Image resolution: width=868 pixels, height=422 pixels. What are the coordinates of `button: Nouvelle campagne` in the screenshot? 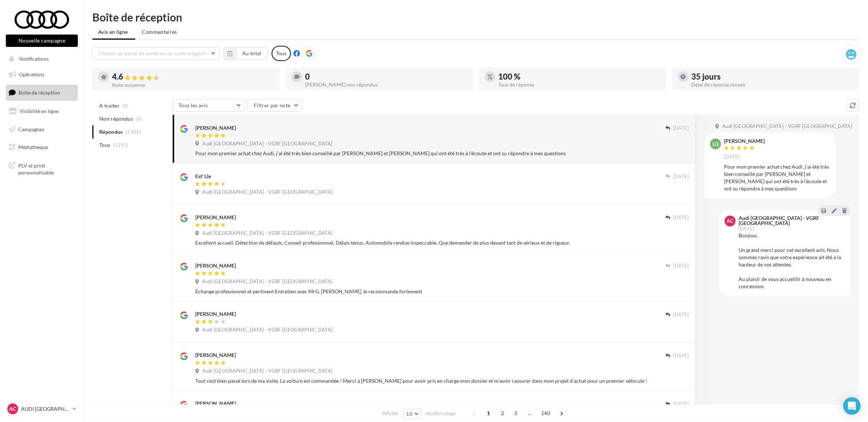 It's located at (41, 40).